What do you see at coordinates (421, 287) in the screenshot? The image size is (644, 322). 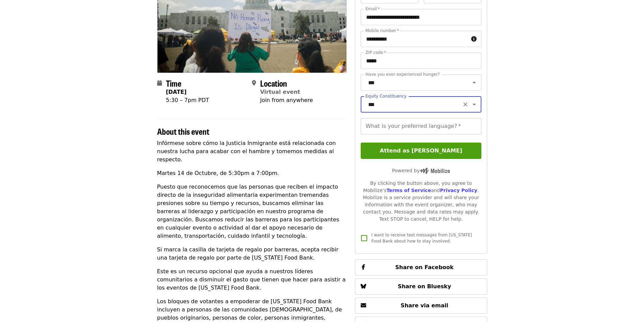 I see `button: Share on Bluesky` at bounding box center [421, 287].